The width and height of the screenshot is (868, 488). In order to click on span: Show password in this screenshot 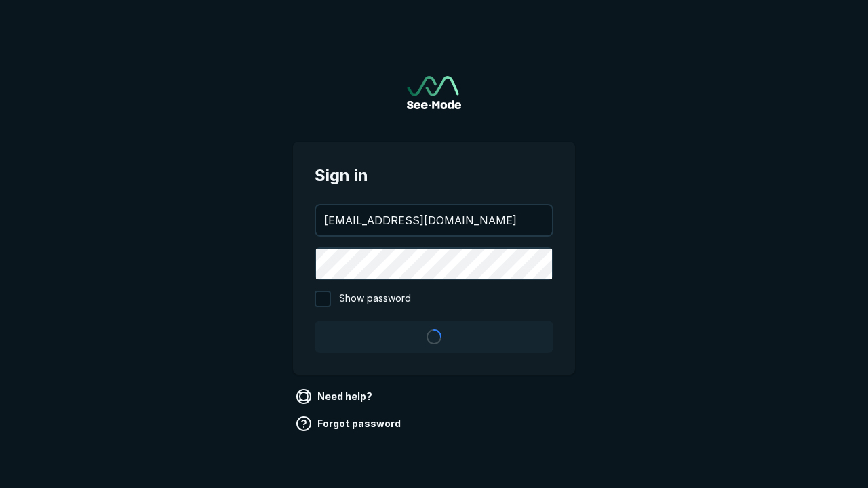, I will do `click(375, 299)`.